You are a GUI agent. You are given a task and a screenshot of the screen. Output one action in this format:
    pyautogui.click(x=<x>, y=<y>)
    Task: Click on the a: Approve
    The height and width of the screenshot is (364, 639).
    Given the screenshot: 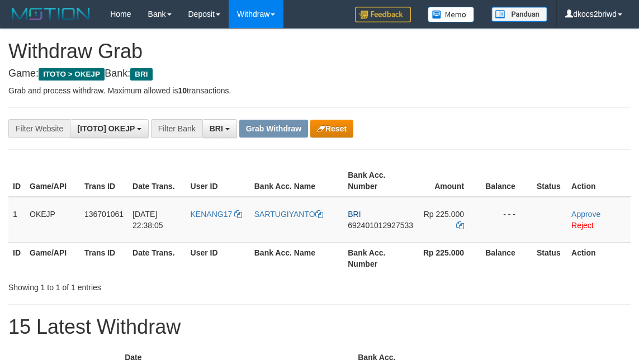 What is the action you would take?
    pyautogui.click(x=586, y=214)
    